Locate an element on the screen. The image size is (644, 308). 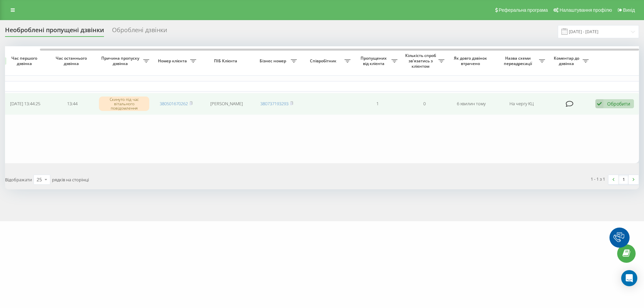
td: 6 хвилин тому is located at coordinates (471, 104).